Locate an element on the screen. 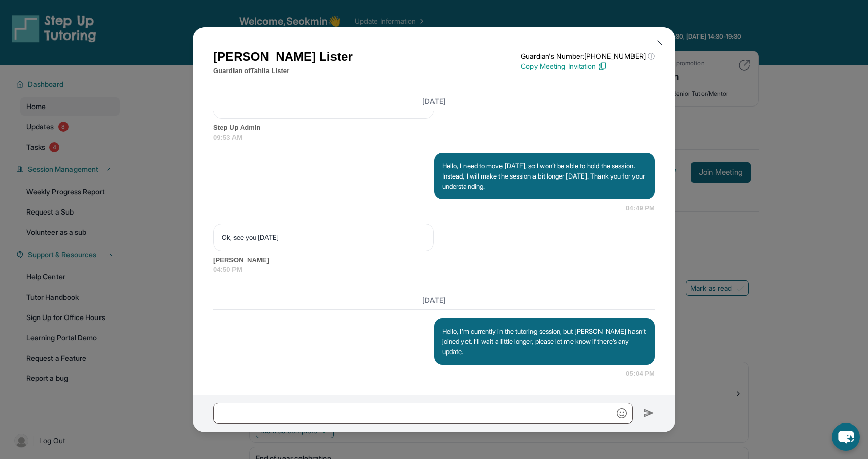 Image resolution: width=868 pixels, height=459 pixels. span: ⓘ is located at coordinates (651, 56).